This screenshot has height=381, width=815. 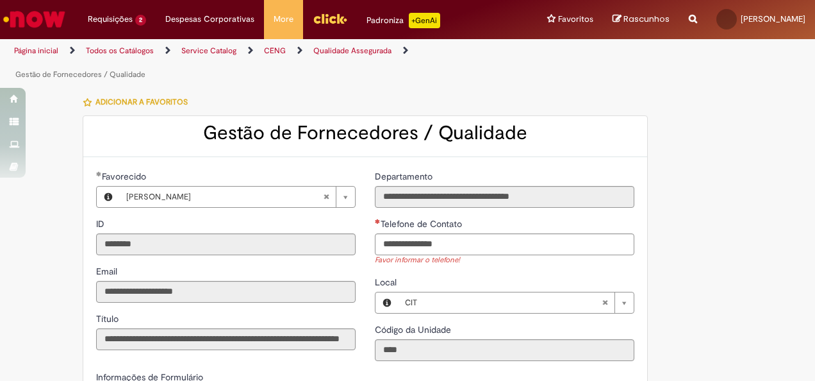 What do you see at coordinates (353, 51) in the screenshot?
I see `a: Qualidade Assegurada` at bounding box center [353, 51].